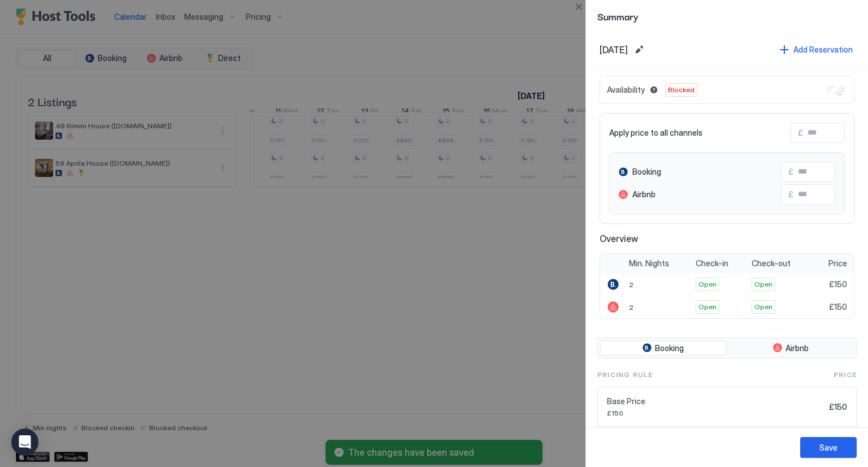 This screenshot has height=467, width=868. Describe the element at coordinates (625, 374) in the screenshot. I see `span: Pricing Rule` at that location.